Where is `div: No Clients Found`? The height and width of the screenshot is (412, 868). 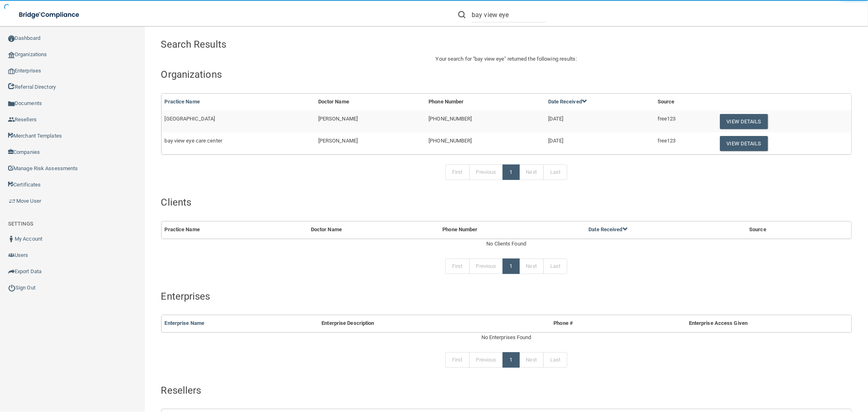 div: No Clients Found is located at coordinates (507, 244).